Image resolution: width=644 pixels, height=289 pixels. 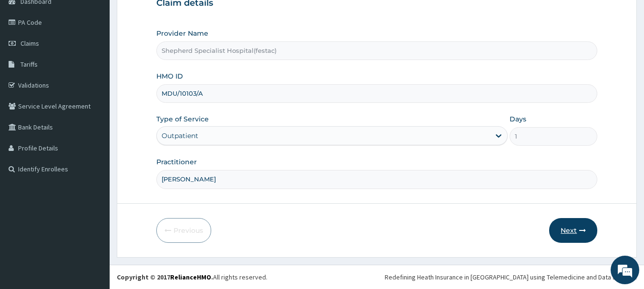 What do you see at coordinates (183, 230) in the screenshot?
I see `button: Previous` at bounding box center [183, 230].